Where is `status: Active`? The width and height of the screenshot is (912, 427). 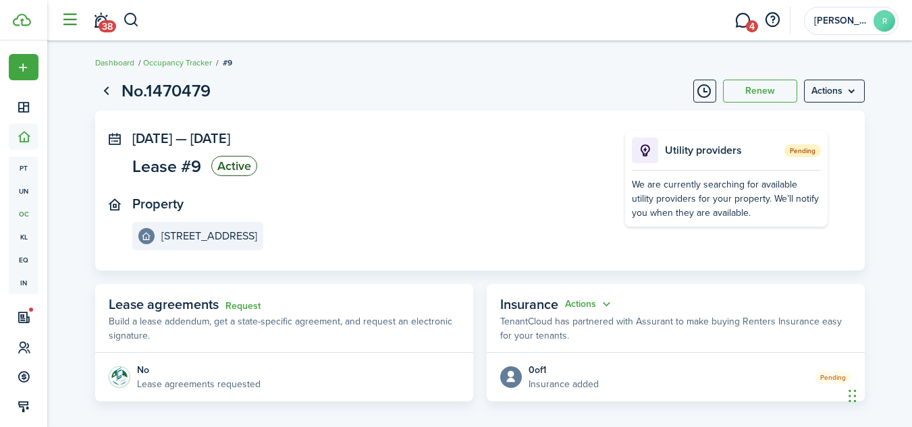
status: Active is located at coordinates (234, 166).